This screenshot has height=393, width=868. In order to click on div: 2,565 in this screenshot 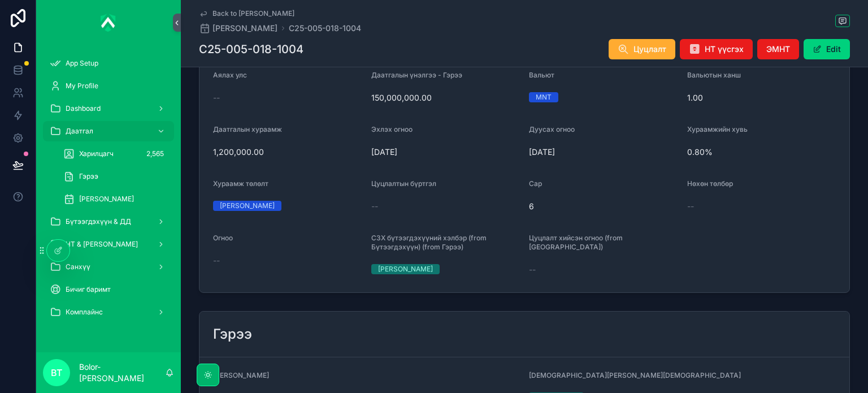, I will do `click(155, 154)`.